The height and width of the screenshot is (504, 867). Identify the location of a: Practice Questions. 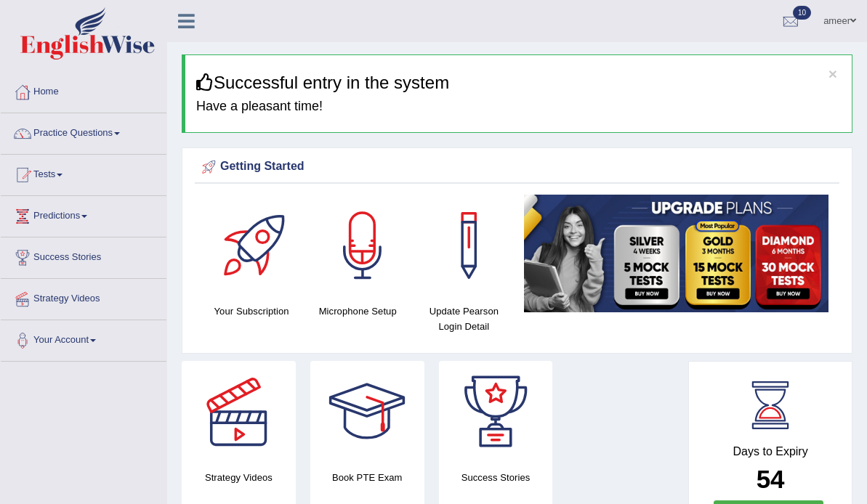
(84, 132).